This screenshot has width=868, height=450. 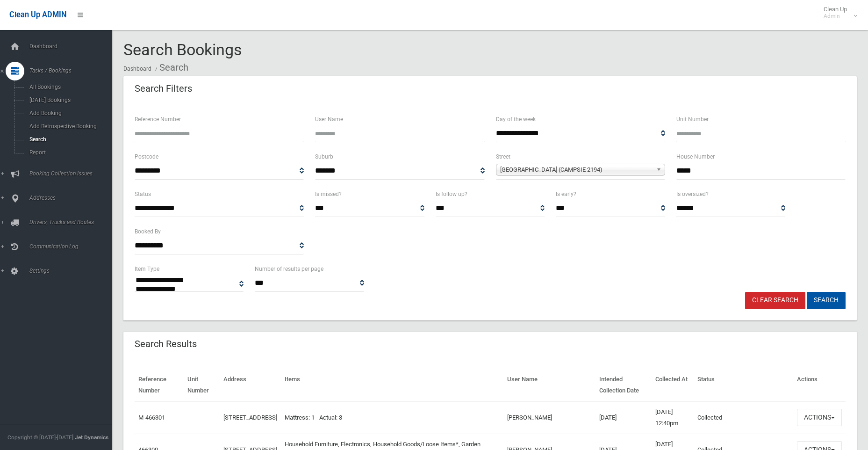 What do you see at coordinates (328, 194) in the screenshot?
I see `label: Is missed?` at bounding box center [328, 194].